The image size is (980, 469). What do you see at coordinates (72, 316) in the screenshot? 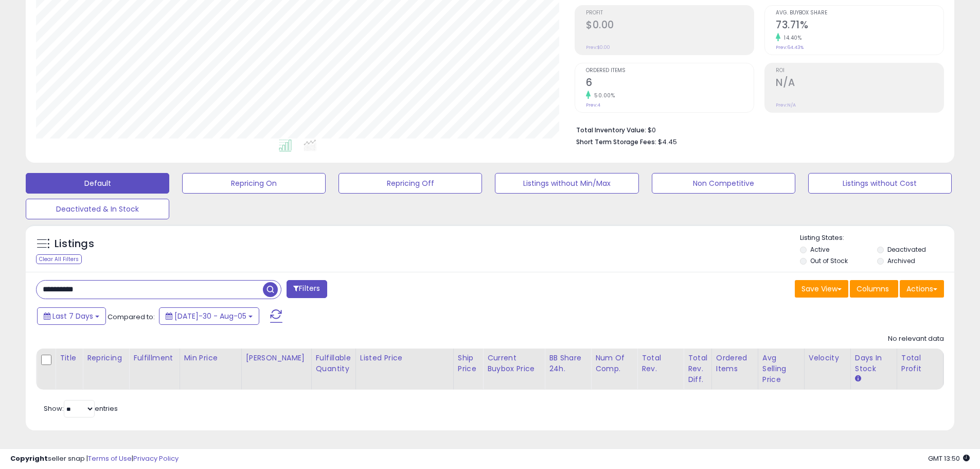
I see `span: Last 7 Days` at bounding box center [72, 316].